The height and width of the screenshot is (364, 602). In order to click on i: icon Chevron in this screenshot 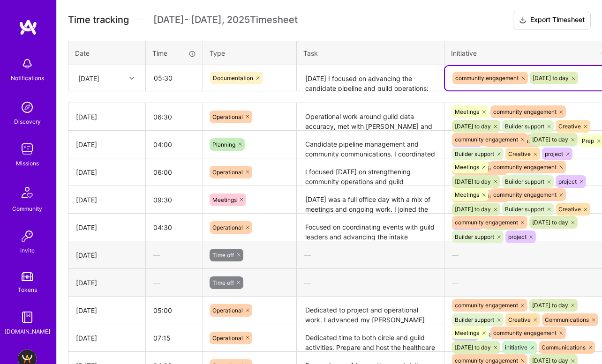, I will do `click(132, 78)`.